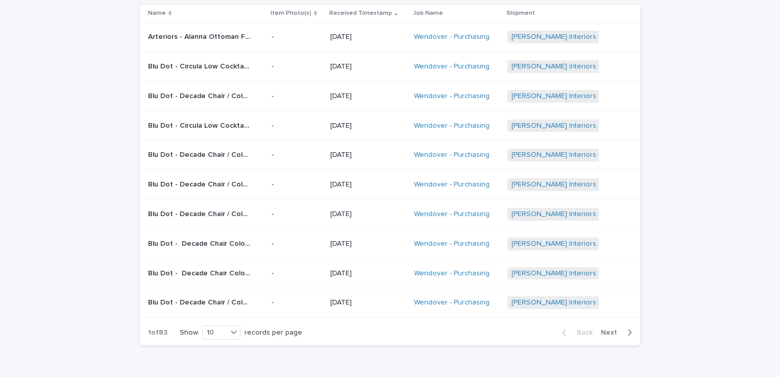 Image resolution: width=780 pixels, height=377 pixels. Describe the element at coordinates (360, 13) in the screenshot. I see `p: Received Timestamp` at that location.